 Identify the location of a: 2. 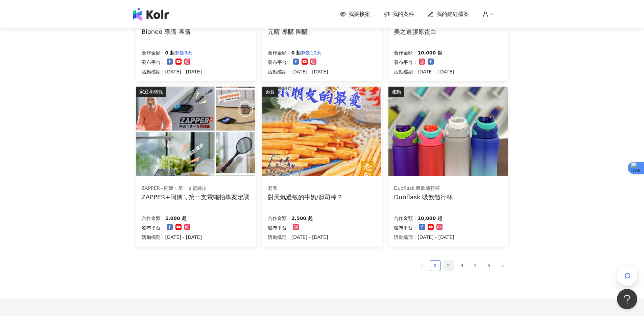
(449, 265).